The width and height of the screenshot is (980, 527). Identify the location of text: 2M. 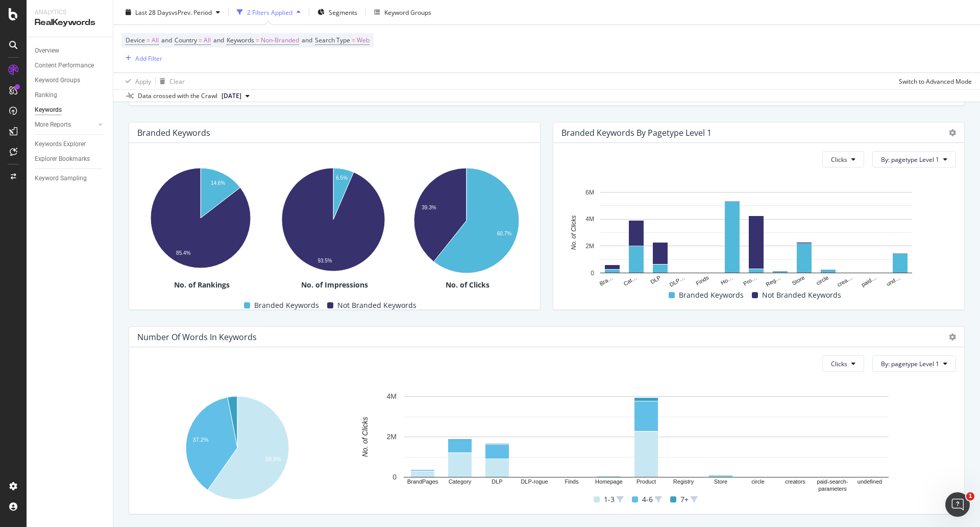
(589, 246).